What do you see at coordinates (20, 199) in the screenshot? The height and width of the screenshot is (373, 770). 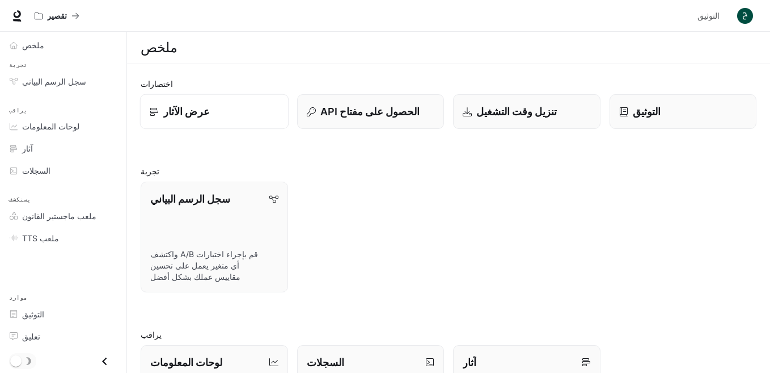 I see `font: يستكشف` at bounding box center [20, 199].